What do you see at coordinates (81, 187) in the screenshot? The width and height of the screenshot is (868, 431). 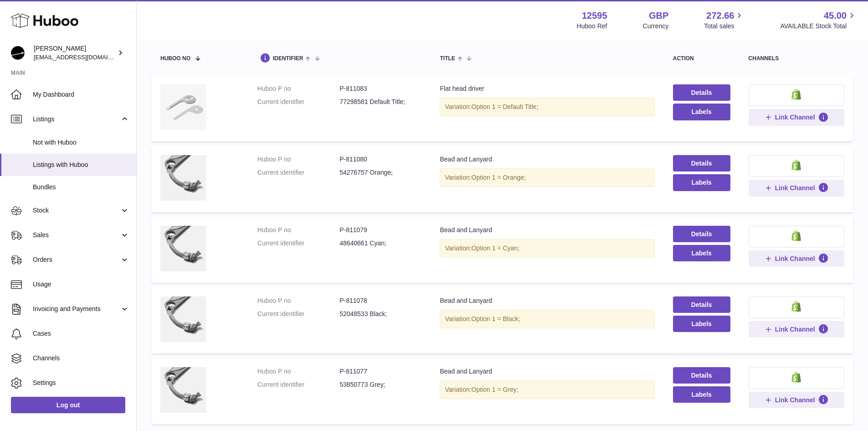 I see `span: Bundles` at bounding box center [81, 187].